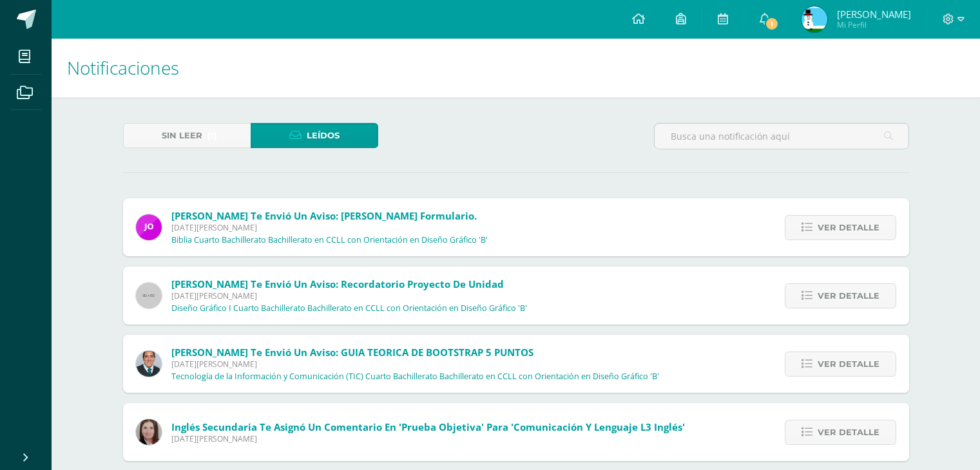 The width and height of the screenshot is (980, 470). I want to click on a: Sin leer(1), so click(186, 135).